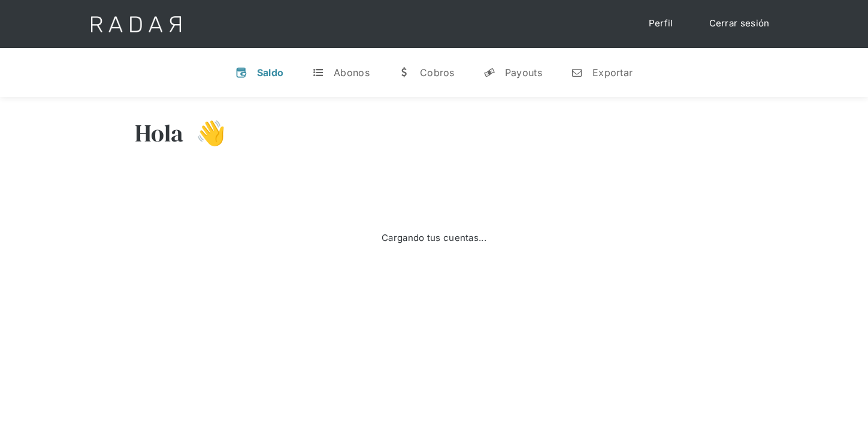 This screenshot has height=428, width=868. I want to click on div: Cargando tus cuentas..., so click(434, 238).